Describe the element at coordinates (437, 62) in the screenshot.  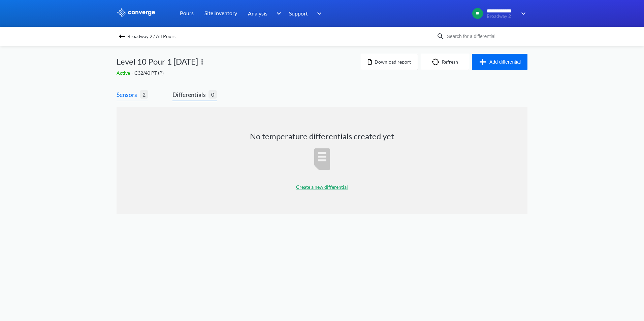
I see `img: icon-refresh.svg` at that location.